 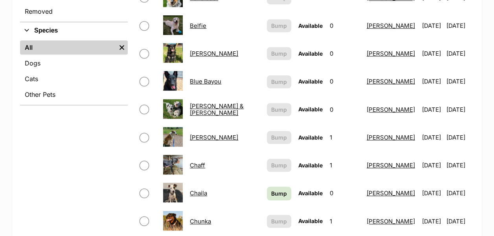 What do you see at coordinates (197, 165) in the screenshot?
I see `a: Chaff` at bounding box center [197, 165].